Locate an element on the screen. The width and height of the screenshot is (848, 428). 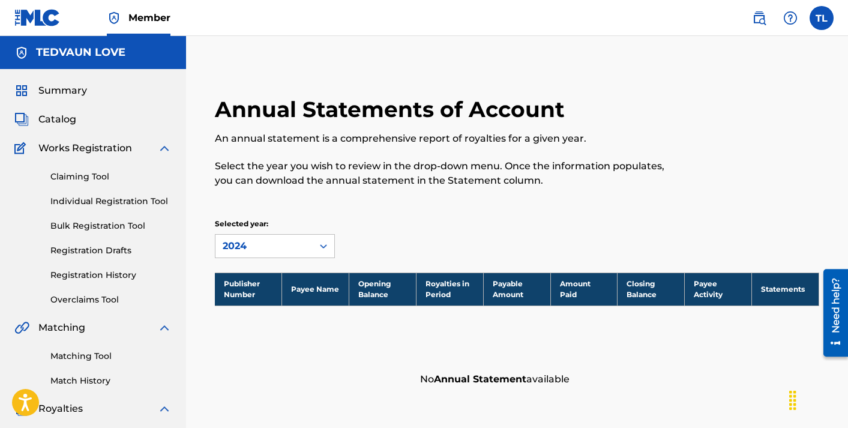
div: Drag is located at coordinates (793, 400).